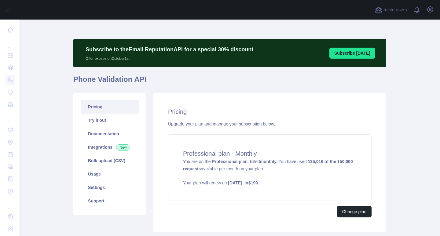 Image resolution: width=440 pixels, height=236 pixels. Describe the element at coordinates (230, 82) in the screenshot. I see `h1: Phone Validation API` at that location.